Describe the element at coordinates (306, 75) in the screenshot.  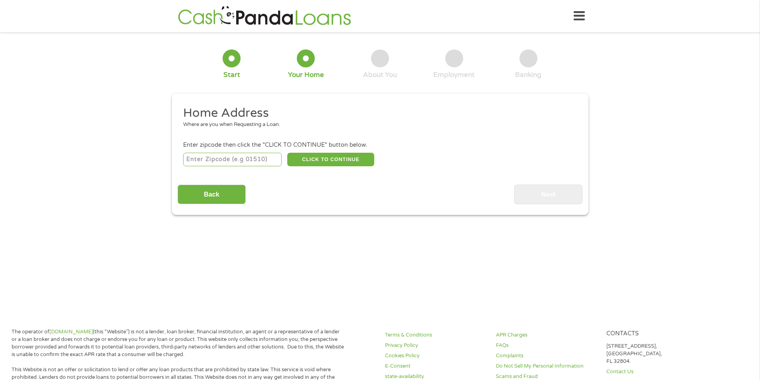
I see `div: Your Home` at that location.